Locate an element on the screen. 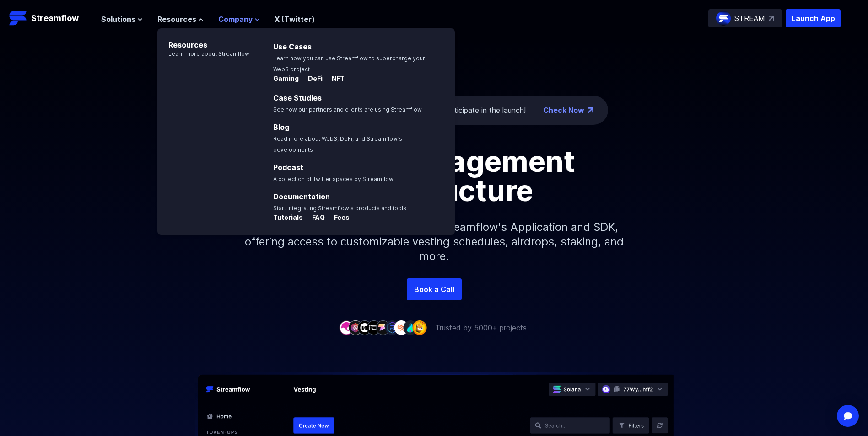 This screenshot has height=436, width=868. p: Streamflow is located at coordinates (55, 18).